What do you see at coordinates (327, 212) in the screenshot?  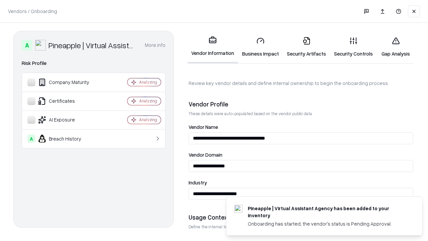 I see `div: Pineapple | Virtual Assistant Agency has been added to your inventory` at bounding box center [327, 212].